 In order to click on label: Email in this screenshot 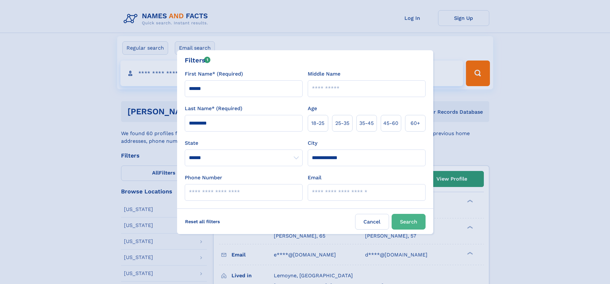, I will do `click(314, 178)`.